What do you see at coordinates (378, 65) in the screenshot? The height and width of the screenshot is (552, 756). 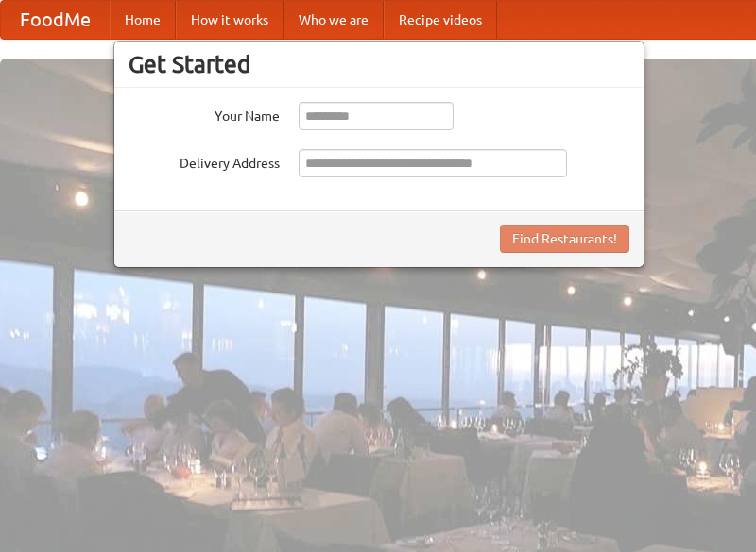 I see `h3: Get Started` at bounding box center [378, 65].